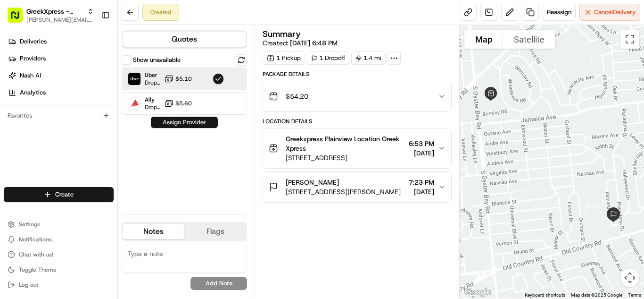 The image size is (644, 299). Describe the element at coordinates (215, 231) in the screenshot. I see `button: Flags` at that location.